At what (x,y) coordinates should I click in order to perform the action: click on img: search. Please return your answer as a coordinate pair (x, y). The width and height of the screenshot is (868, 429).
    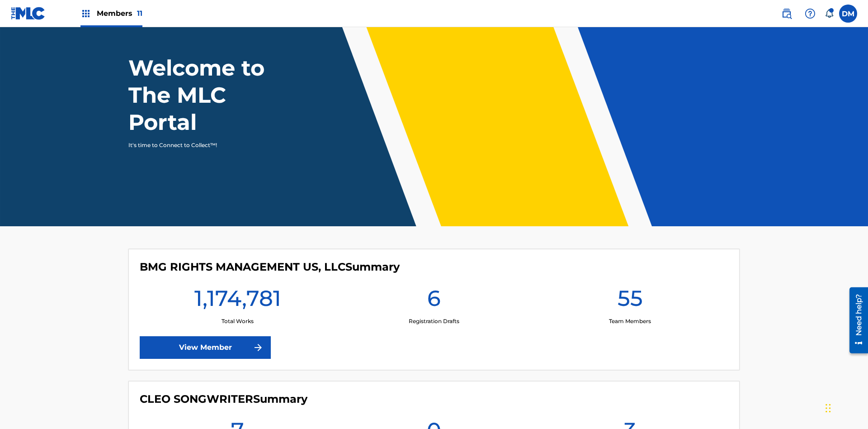
    Looking at the image, I should click on (786, 14).